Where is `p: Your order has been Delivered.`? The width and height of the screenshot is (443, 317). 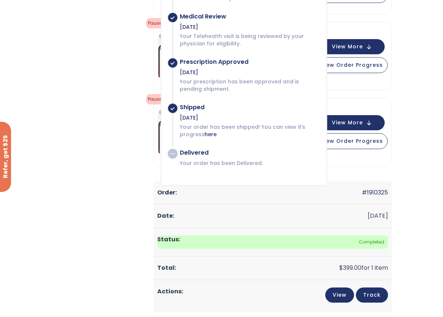 p: Your order has been Delivered. is located at coordinates (249, 163).